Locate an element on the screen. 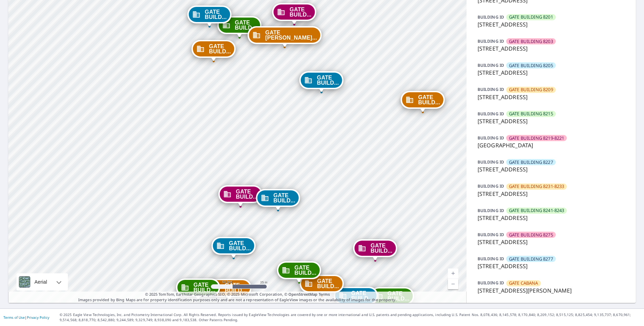  span: GATE BUILDING 8205 is located at coordinates (531, 65).